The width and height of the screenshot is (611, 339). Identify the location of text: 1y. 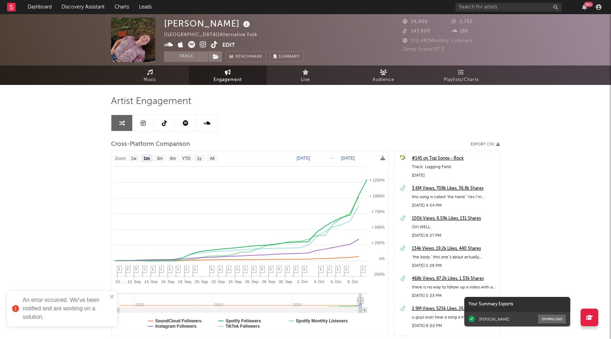
(199, 158).